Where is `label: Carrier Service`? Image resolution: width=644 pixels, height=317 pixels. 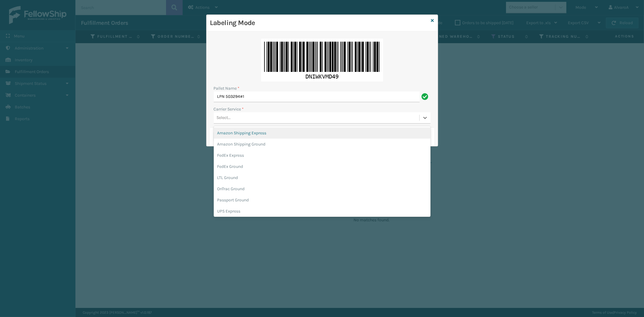 label: Carrier Service is located at coordinates (229, 109).